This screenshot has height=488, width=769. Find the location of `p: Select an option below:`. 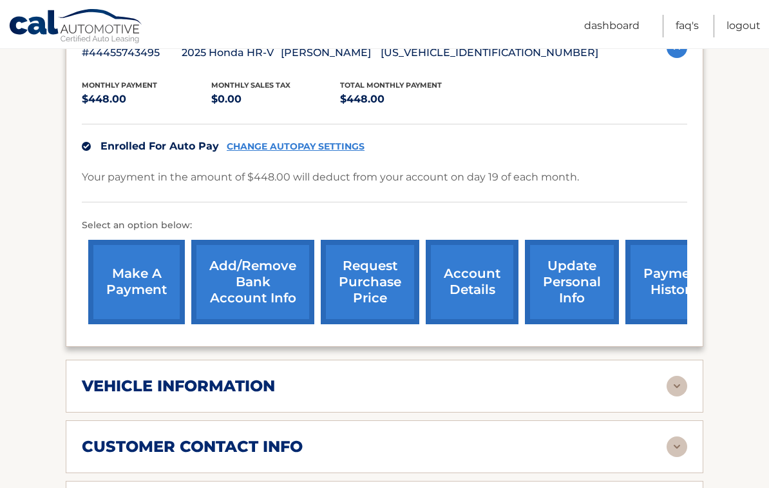

p: Select an option below: is located at coordinates (385, 226).